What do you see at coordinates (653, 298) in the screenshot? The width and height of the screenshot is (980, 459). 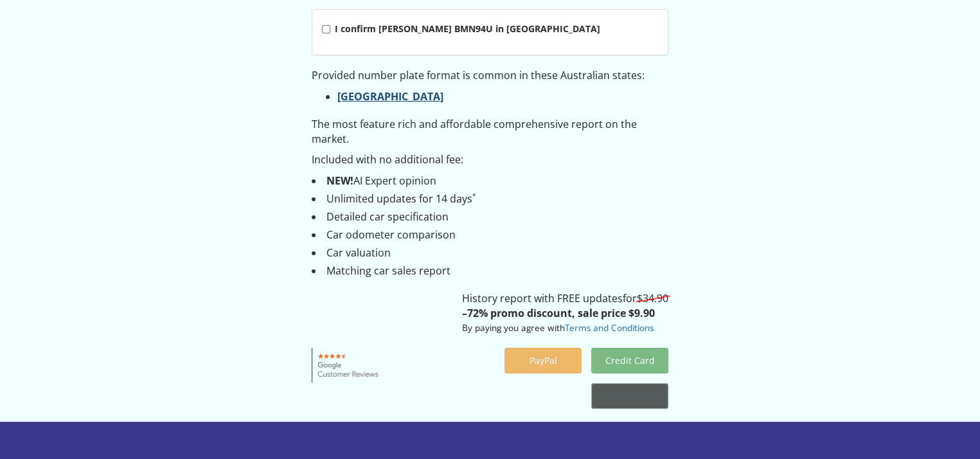 I see `s: $34.90` at bounding box center [653, 298].